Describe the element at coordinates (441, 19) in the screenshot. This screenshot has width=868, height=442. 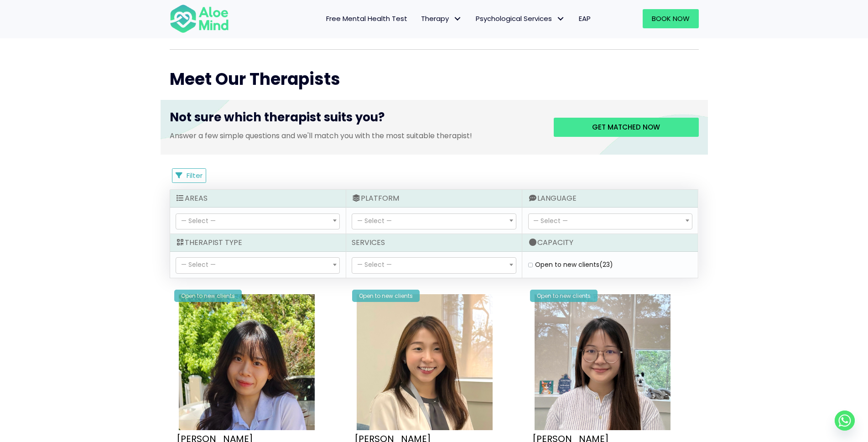
I see `a: TherapyTherapy: submenu` at that location.